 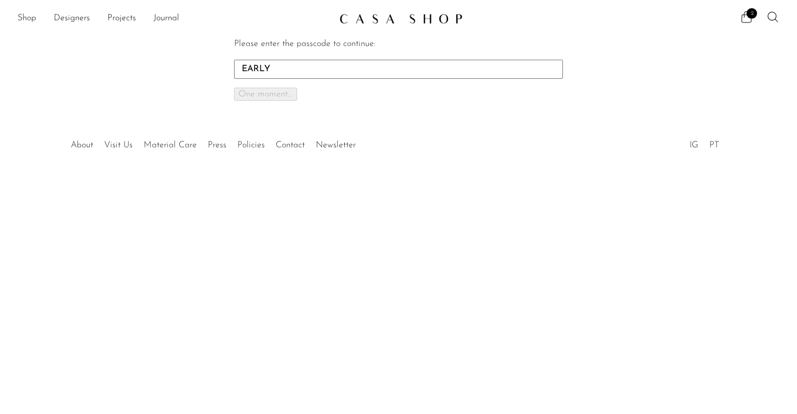 What do you see at coordinates (27, 19) in the screenshot?
I see `a: Shop` at bounding box center [27, 19].